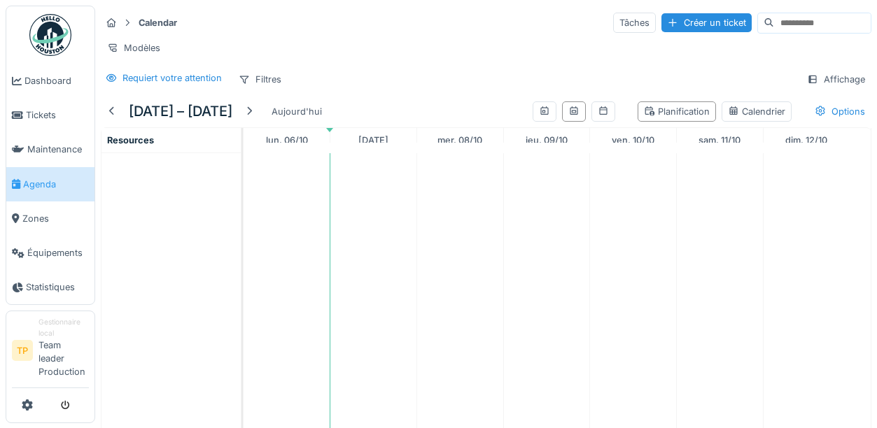  I want to click on a: 9 octobre 2025, so click(547, 140).